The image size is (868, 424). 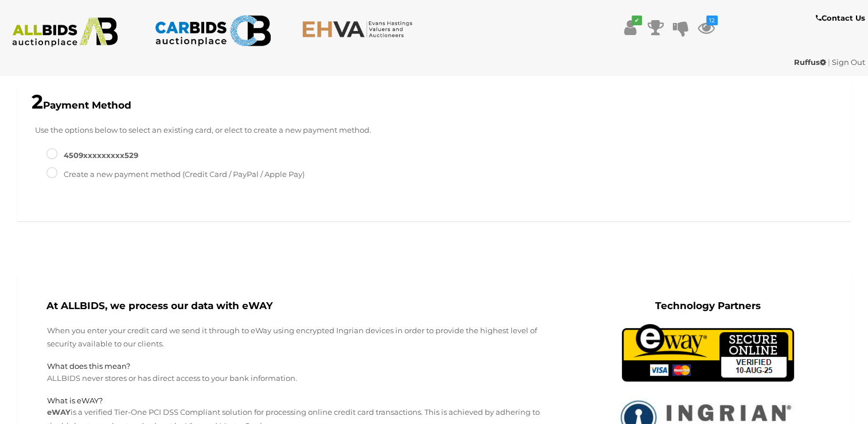 I want to click on strong: Ruffus, so click(x=810, y=62).